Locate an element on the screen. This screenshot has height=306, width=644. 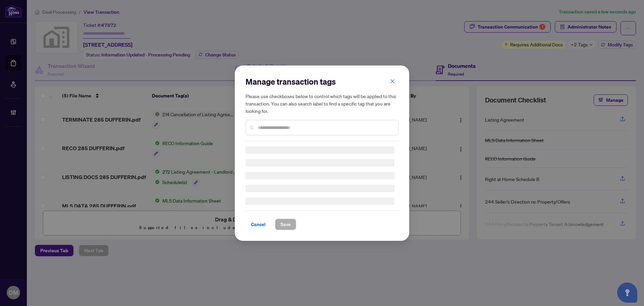
span: close is located at coordinates (392, 81).